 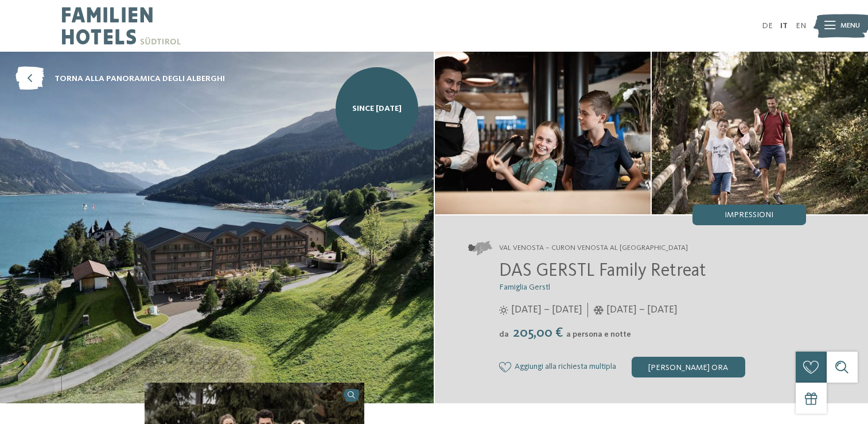 What do you see at coordinates (565, 367) in the screenshot?
I see `span: Aggiungi alla richiesta multipla` at bounding box center [565, 367].